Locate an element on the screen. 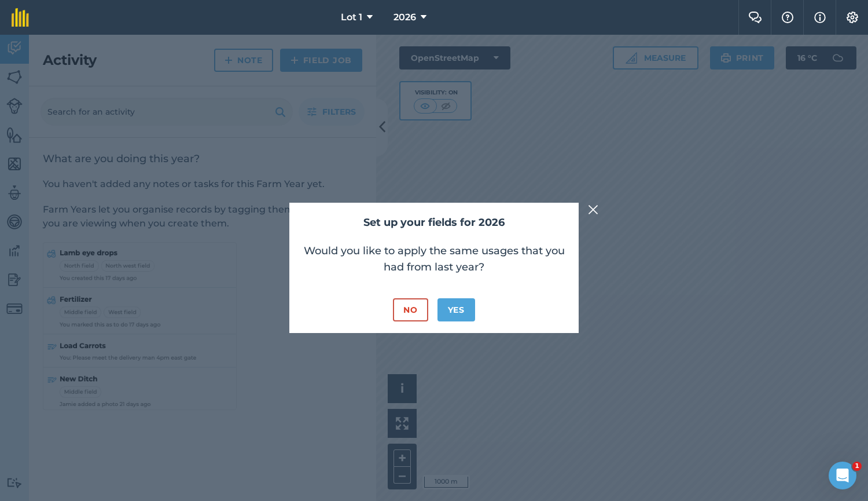 This screenshot has width=868, height=501. img: A cog icon is located at coordinates (853, 17).